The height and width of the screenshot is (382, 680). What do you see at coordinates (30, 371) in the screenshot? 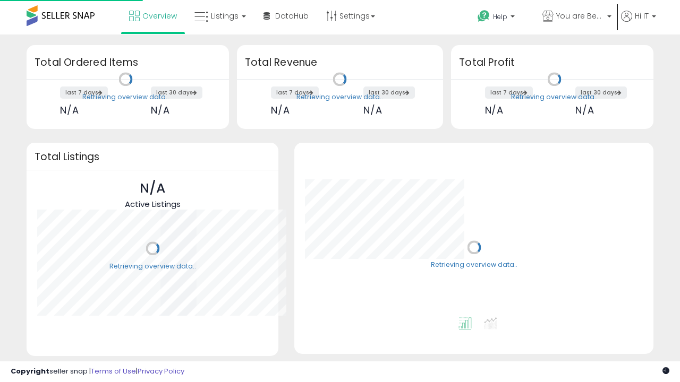
I see `strong: Copyright` at bounding box center [30, 371].